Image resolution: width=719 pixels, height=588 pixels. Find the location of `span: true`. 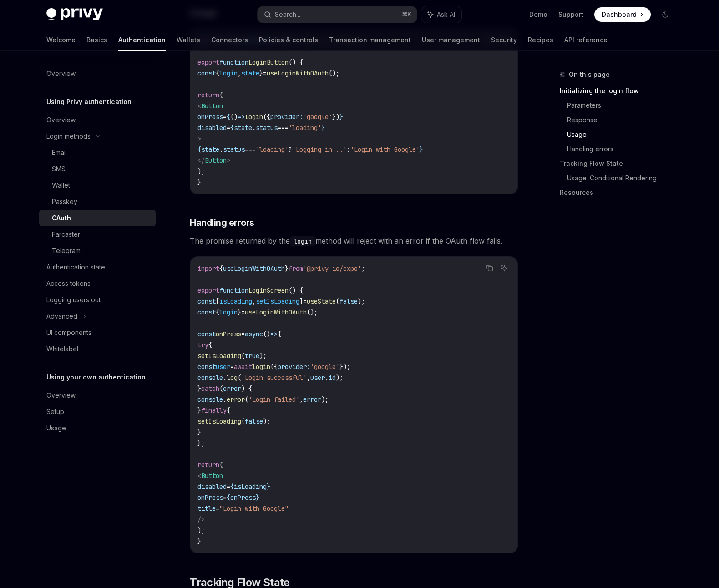

span: true is located at coordinates (252, 356).